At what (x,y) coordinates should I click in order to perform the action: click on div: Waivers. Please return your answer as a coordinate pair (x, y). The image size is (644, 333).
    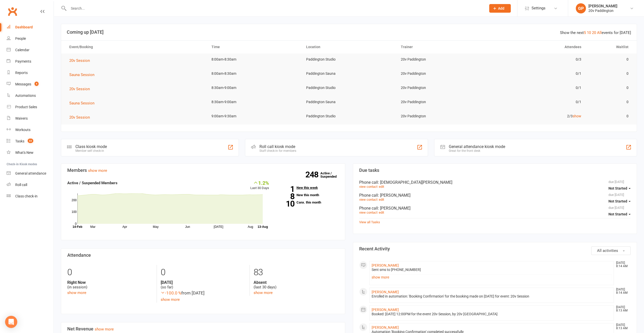
    Looking at the image, I should click on (21, 118).